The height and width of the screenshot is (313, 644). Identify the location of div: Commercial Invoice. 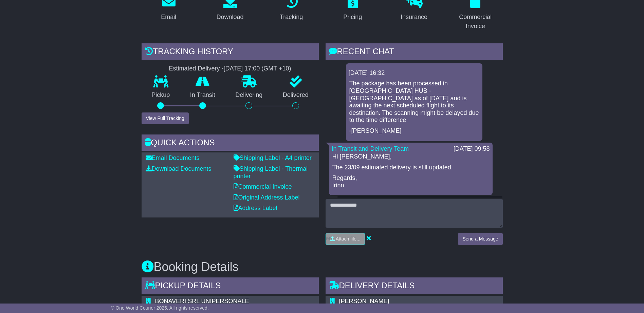
(475, 22).